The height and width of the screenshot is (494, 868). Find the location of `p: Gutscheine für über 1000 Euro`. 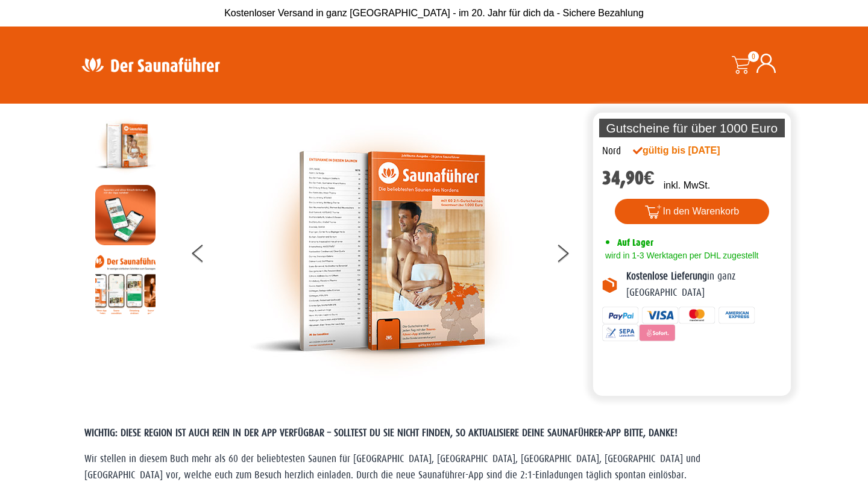

p: Gutscheine für über 1000 Euro is located at coordinates (692, 128).